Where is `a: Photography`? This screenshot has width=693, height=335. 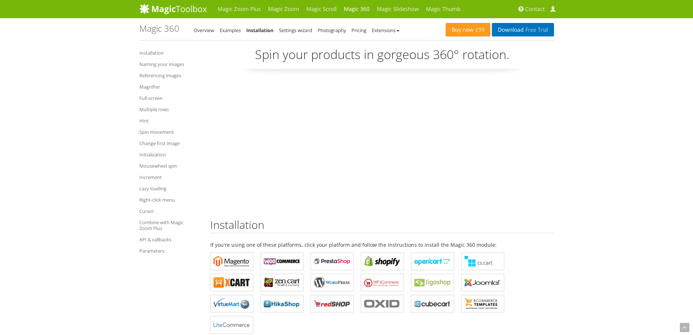 a: Photography is located at coordinates (332, 30).